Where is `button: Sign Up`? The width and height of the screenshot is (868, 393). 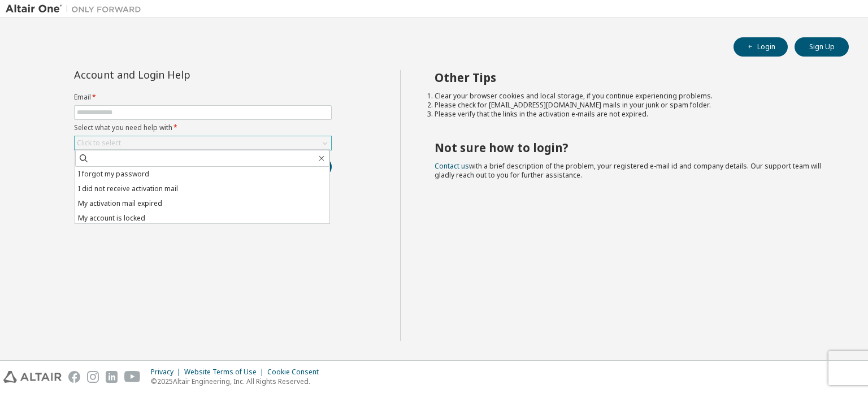 button: Sign Up is located at coordinates (822, 47).